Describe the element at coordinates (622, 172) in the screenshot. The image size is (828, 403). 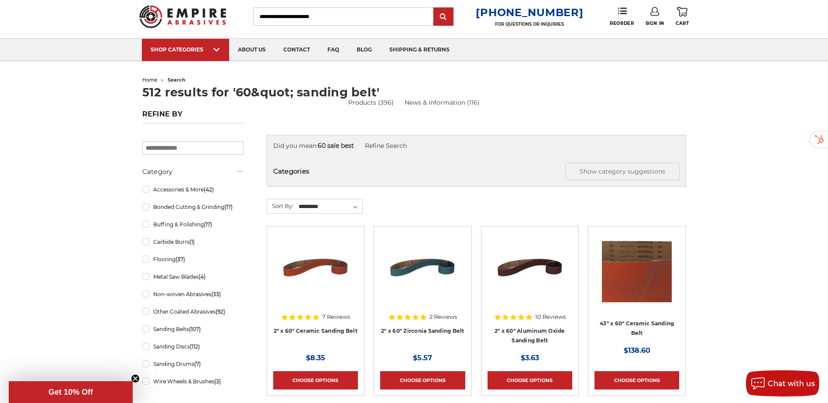
I see `button: Show category suggestions` at that location.